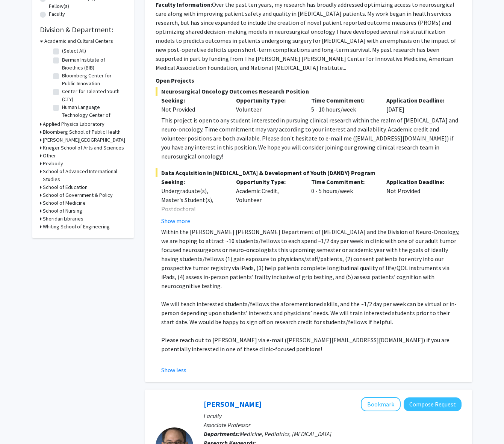 This screenshot has width=504, height=444. Describe the element at coordinates (93, 115) in the screenshot. I see `label: Human Language Technology Center of Excellence (HLTCOE)` at that location.